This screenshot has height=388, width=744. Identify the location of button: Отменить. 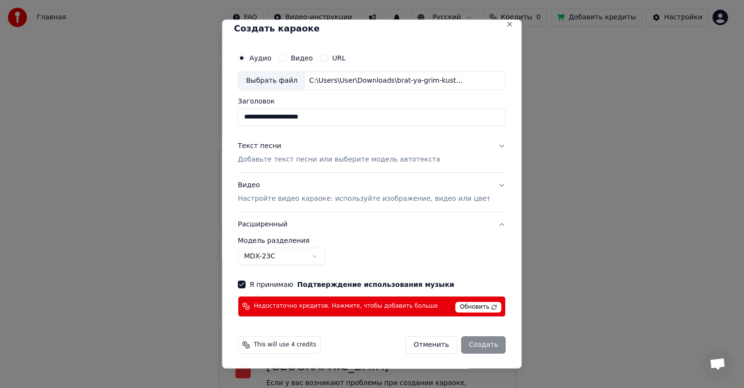
(431, 345).